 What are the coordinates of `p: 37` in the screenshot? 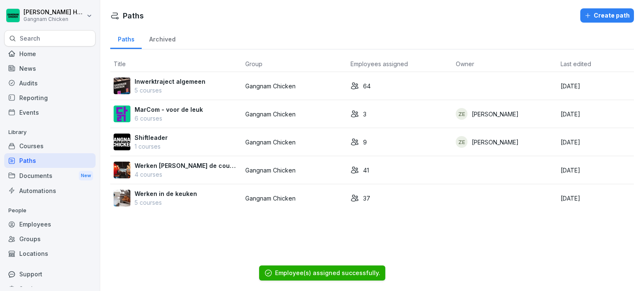 It's located at (366, 198).